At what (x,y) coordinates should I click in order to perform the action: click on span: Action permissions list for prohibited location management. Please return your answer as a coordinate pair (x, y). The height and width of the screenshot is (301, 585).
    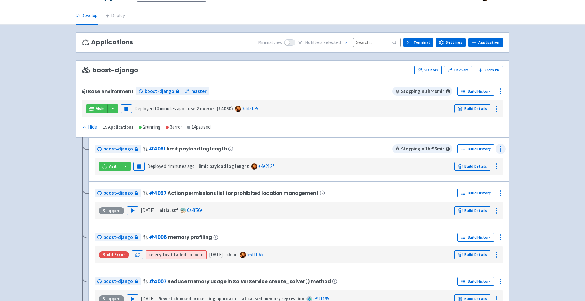
    Looking at the image, I should click on (243, 193).